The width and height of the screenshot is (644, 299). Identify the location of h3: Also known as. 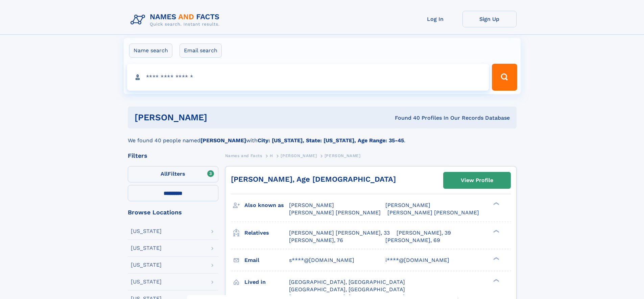
(266, 206).